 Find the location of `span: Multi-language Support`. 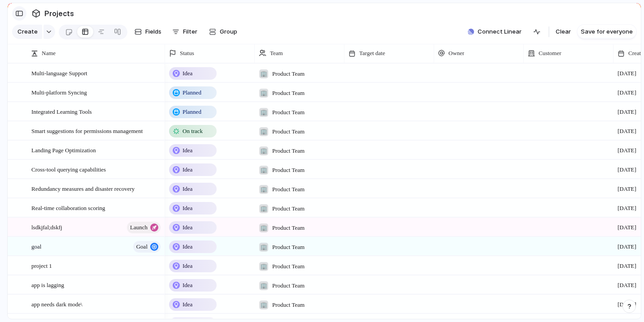

span: Multi-language Support is located at coordinates (59, 73).